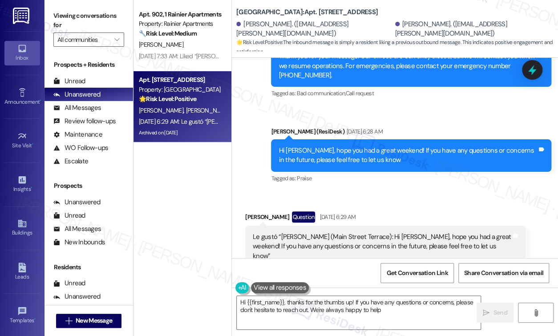  Describe the element at coordinates (180, 14) in the screenshot. I see `div: Apt. 902, 1 Rainier Apartments` at that location.